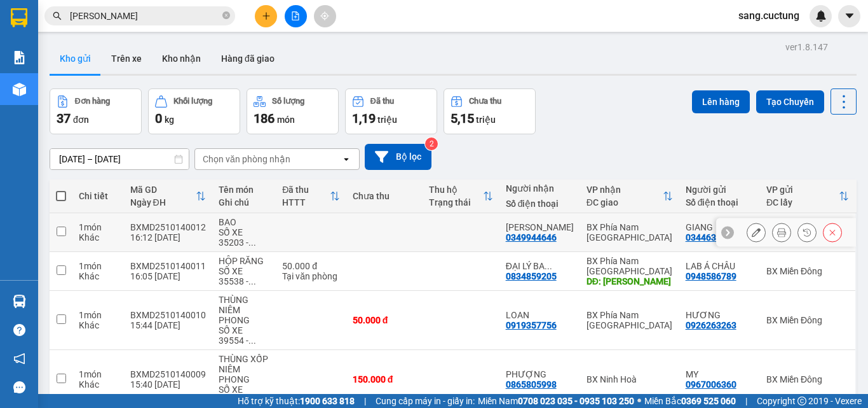 The height and width of the screenshot is (408, 868). Describe the element at coordinates (158, 118) in the screenshot. I see `span: 0` at that location.